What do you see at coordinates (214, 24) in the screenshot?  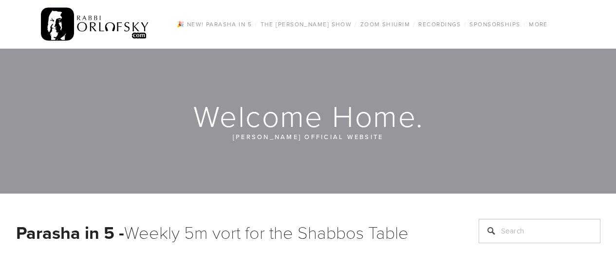 I see `a: 🎉 NEW! Parasha in 5` at bounding box center [214, 24].